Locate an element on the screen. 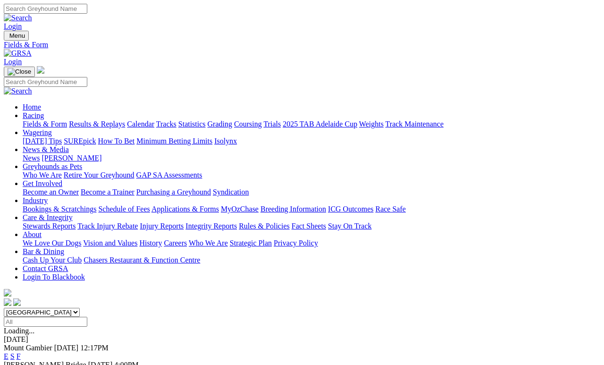  a: We Love Our Dogs is located at coordinates (52, 243).